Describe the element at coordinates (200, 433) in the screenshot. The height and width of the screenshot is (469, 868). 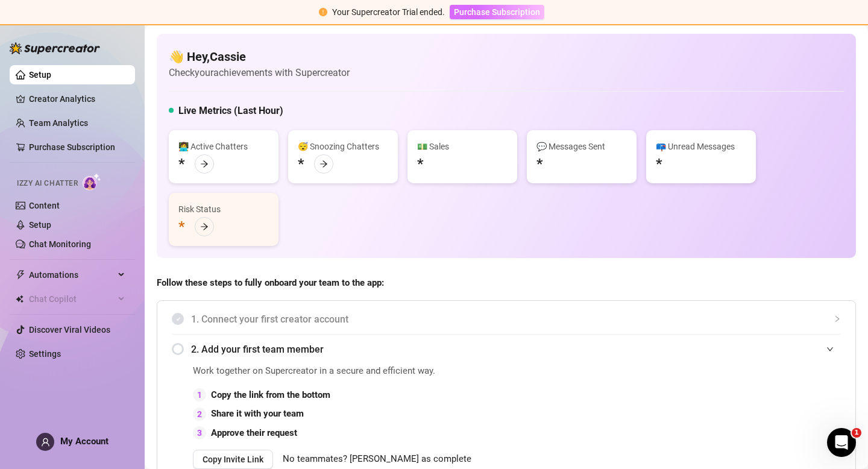
I see `div: 3` at that location.